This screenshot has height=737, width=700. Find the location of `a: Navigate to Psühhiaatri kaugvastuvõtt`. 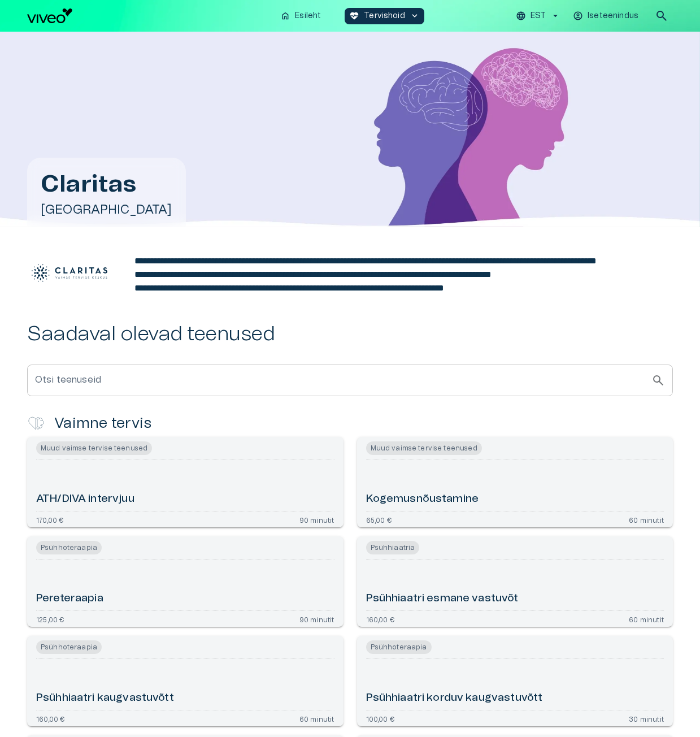

a: Navigate to Psühhiaatri kaugvastuvõtt is located at coordinates (186, 681).